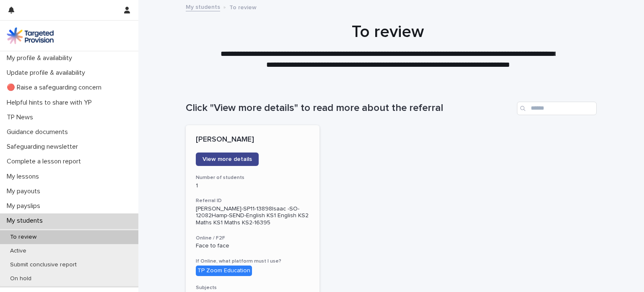 The height and width of the screenshot is (292, 644). I want to click on p: My lessons, so click(25, 177).